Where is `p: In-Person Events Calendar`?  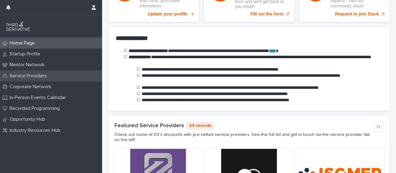
p: In-Person Events Calendar is located at coordinates (39, 97).